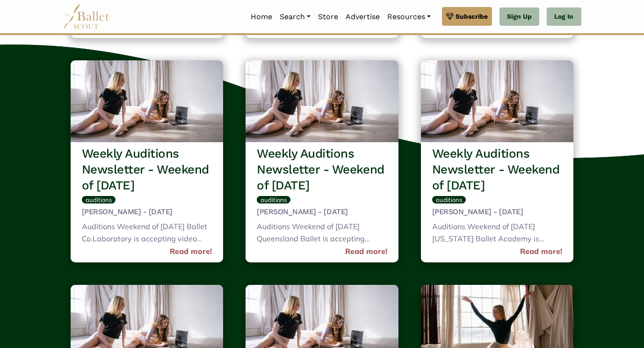 The width and height of the screenshot is (644, 348). I want to click on a: Subscribe, so click(467, 16).